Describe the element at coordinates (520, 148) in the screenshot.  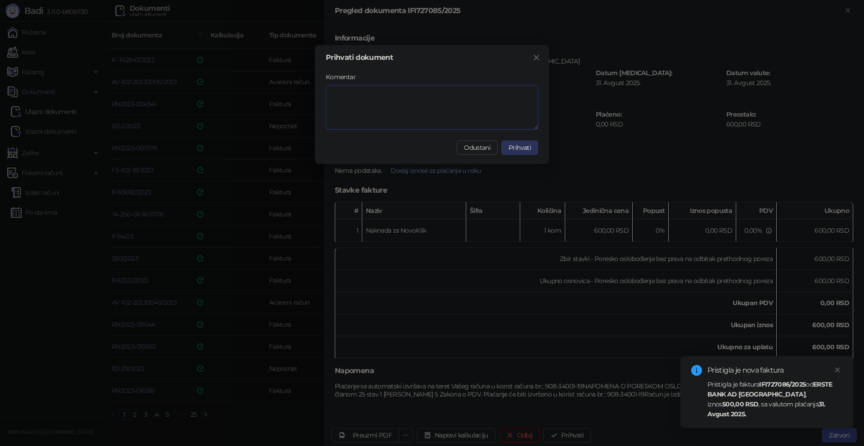
I see `button: Prihvati` at that location.